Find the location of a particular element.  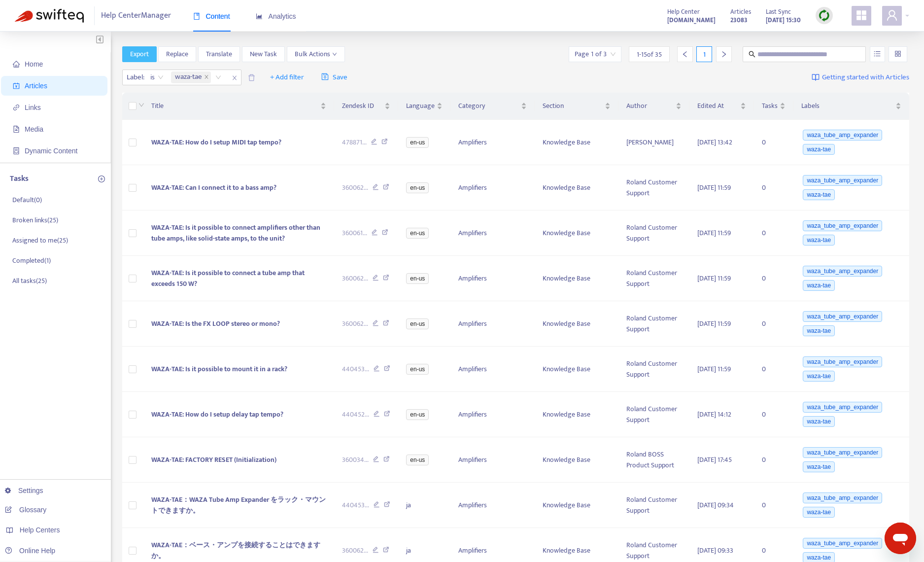

span: Home is located at coordinates (34, 64).